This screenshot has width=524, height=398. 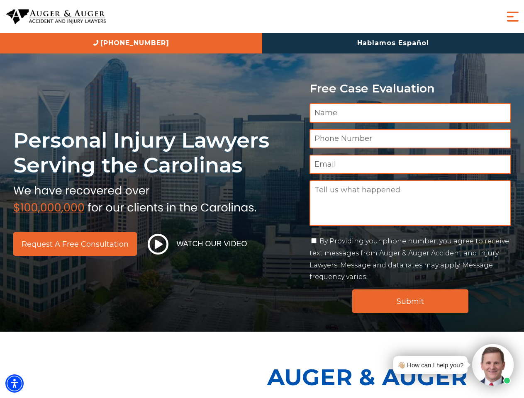 I want to click on div: Accessibility Menu, so click(x=15, y=383).